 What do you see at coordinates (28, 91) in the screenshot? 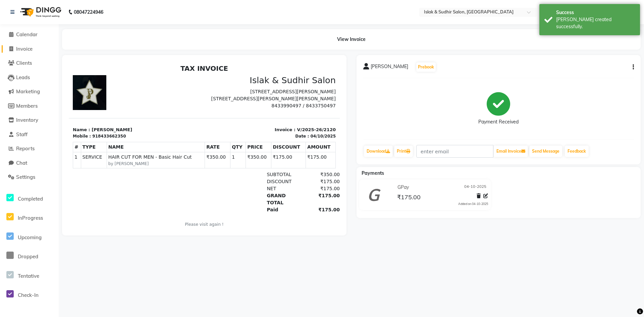
I see `span: Marketing` at bounding box center [28, 91].